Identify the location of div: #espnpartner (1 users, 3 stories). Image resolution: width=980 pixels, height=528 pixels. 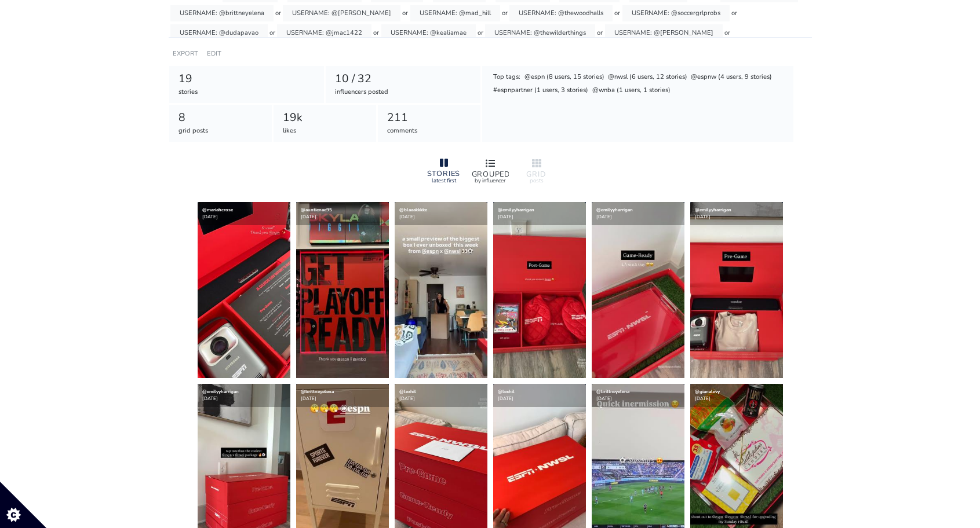
(541, 91).